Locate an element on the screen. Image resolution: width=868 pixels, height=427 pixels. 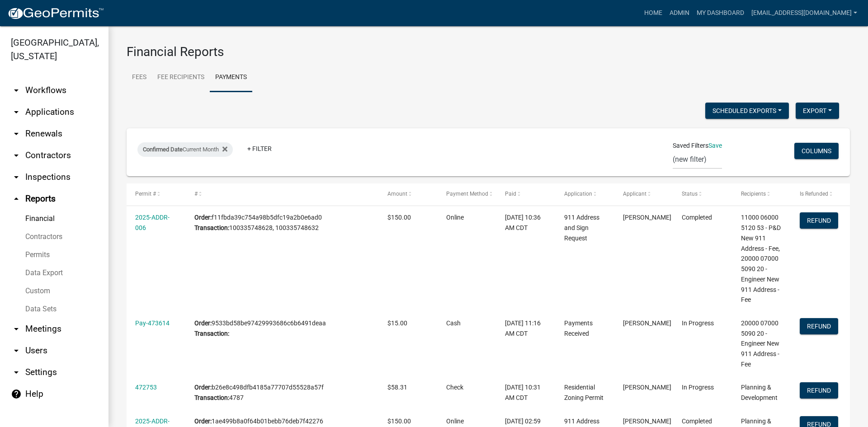
datatable-header-cell: Permit # is located at coordinates (156, 194).